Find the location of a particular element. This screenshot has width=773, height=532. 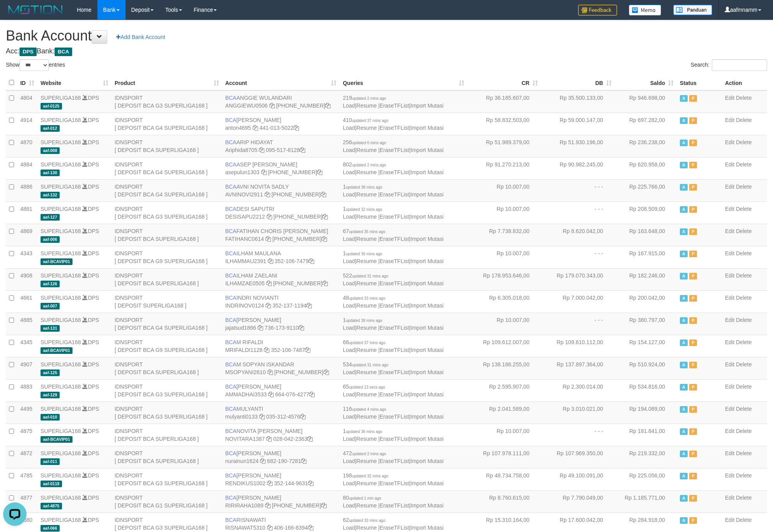

a: Copy AVNINOVI2911 to clipboard is located at coordinates (267, 194).